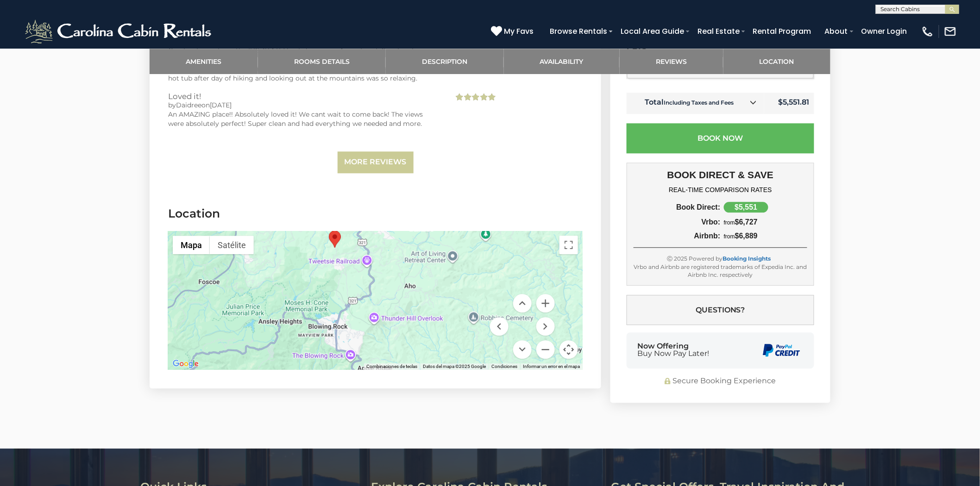 This screenshot has height=486, width=980. Describe the element at coordinates (322, 61) in the screenshot. I see `a: Rooms Details` at that location.